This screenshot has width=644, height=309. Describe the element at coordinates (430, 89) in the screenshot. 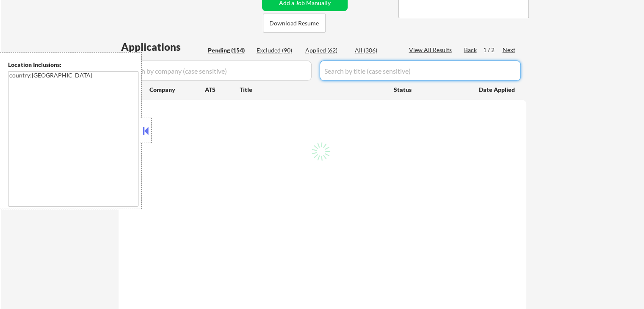

I see `div: Status` at that location.